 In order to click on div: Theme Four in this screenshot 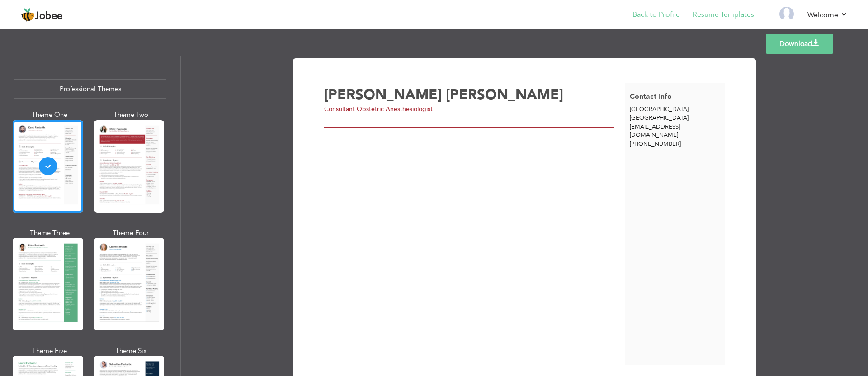, I will do `click(131, 233)`.